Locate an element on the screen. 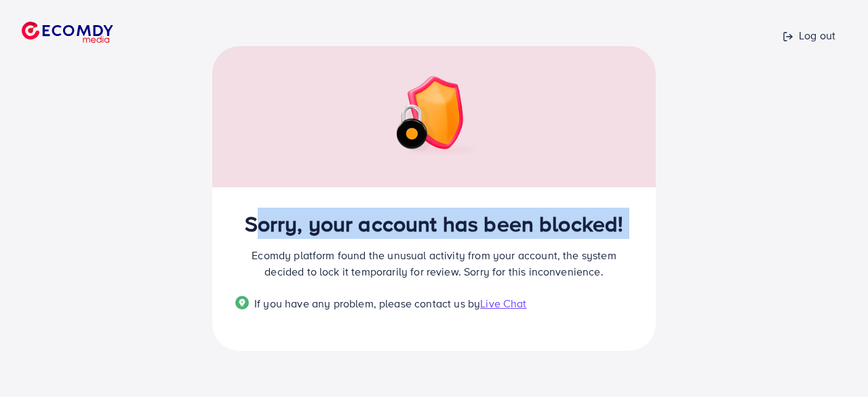 The image size is (868, 397). p: Log out is located at coordinates (809, 35).